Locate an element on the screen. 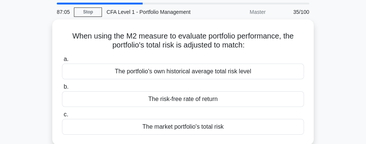 The width and height of the screenshot is (366, 144). span: a. is located at coordinates (66, 59).